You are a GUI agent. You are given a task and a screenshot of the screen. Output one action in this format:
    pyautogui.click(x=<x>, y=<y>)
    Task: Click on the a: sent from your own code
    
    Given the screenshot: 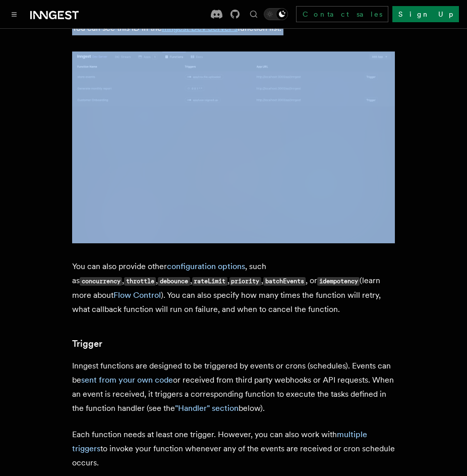 What is the action you would take?
    pyautogui.click(x=127, y=379)
    